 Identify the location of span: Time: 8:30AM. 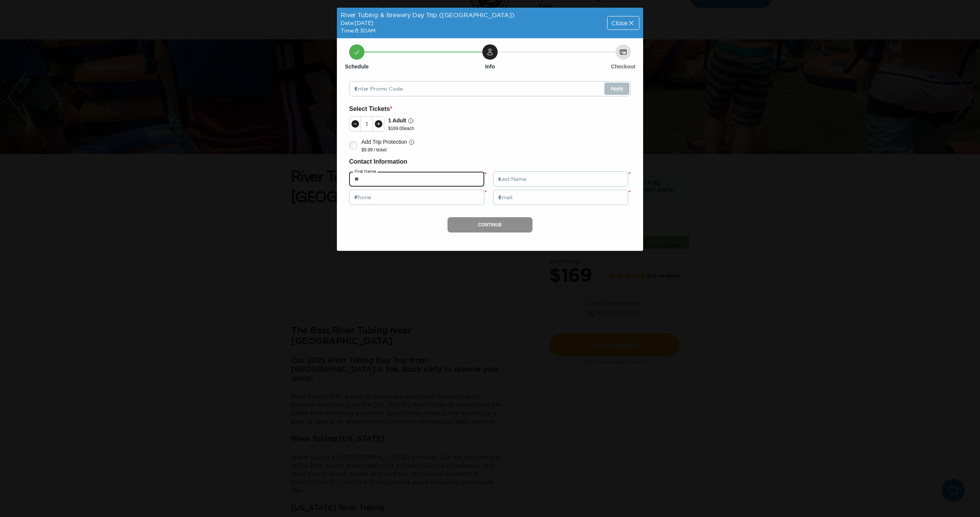
(358, 31).